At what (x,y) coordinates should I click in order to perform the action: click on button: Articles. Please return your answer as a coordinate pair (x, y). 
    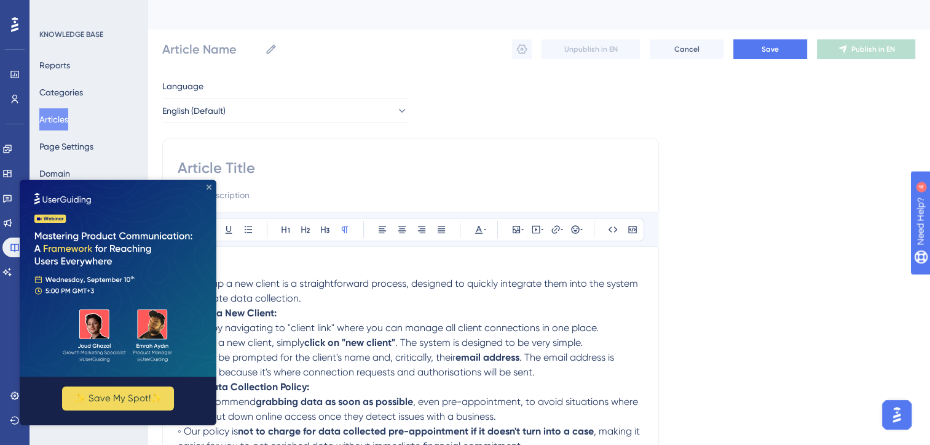
    Looking at the image, I should click on (54, 119).